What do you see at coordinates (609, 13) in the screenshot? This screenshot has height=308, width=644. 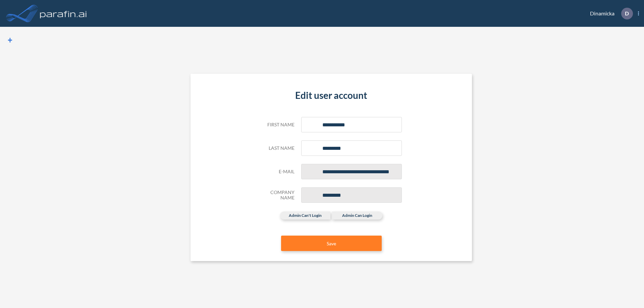 I see `div: Dinamicka` at bounding box center [609, 13].